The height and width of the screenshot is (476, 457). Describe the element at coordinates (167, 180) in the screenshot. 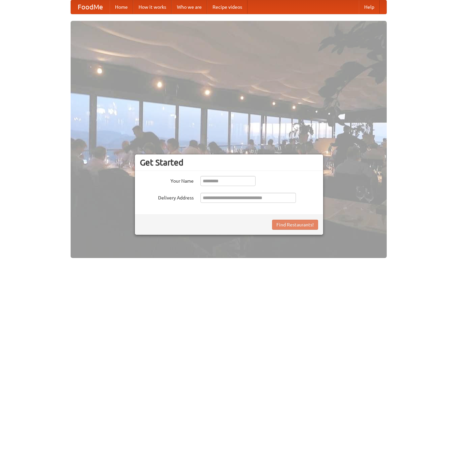

I see `label: Your Name` at that location.